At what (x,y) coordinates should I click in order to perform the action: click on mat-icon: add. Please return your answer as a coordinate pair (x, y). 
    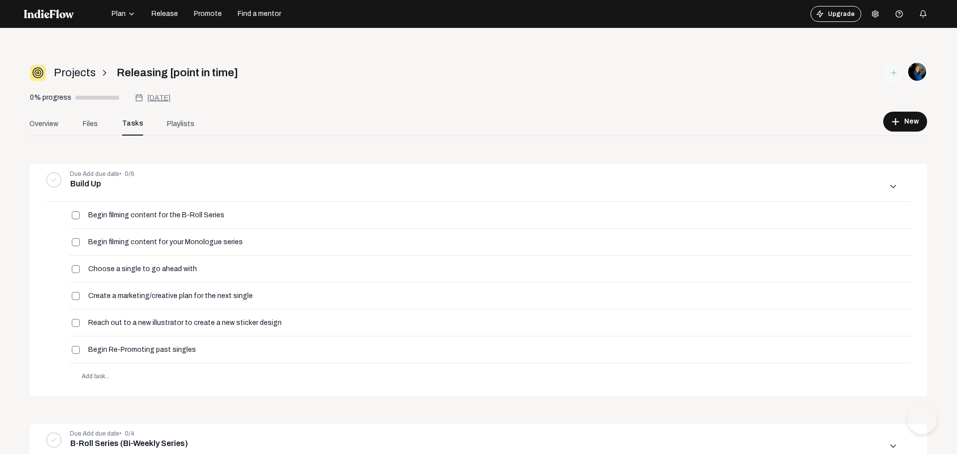
    Looking at the image, I should click on (896, 122).